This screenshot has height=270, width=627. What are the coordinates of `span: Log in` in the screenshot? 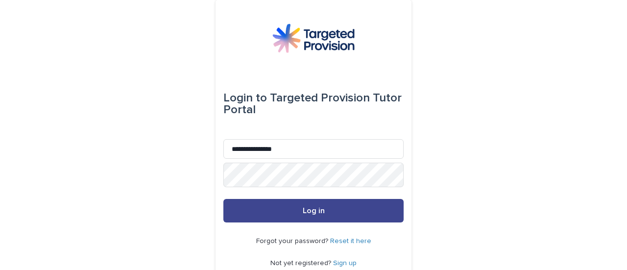 It's located at (314, 211).